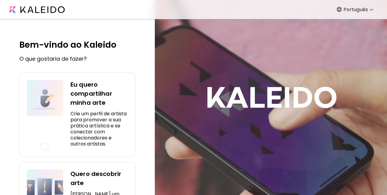 Image resolution: width=387 pixels, height=195 pixels. What do you see at coordinates (37, 10) in the screenshot?
I see `img: Kaleido` at bounding box center [37, 10].